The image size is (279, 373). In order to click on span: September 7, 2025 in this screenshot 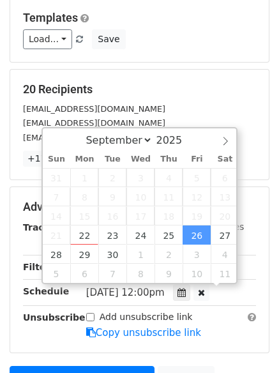, I will do `click(57, 197)`.